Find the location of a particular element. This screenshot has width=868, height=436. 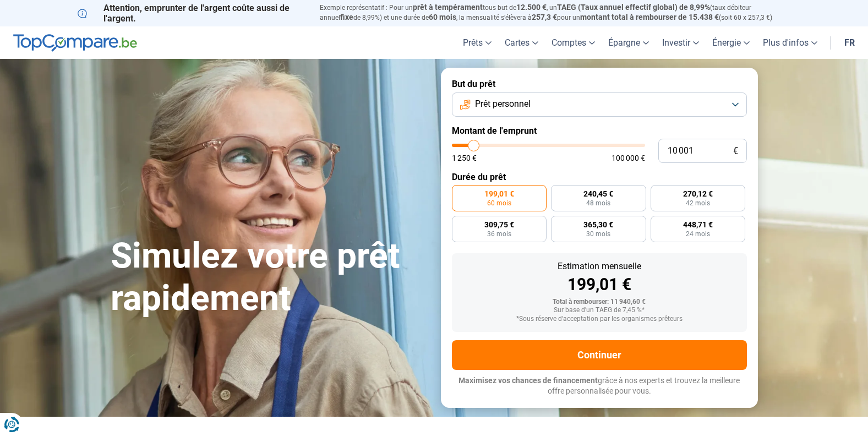

div: 199,01 € is located at coordinates (600, 285).